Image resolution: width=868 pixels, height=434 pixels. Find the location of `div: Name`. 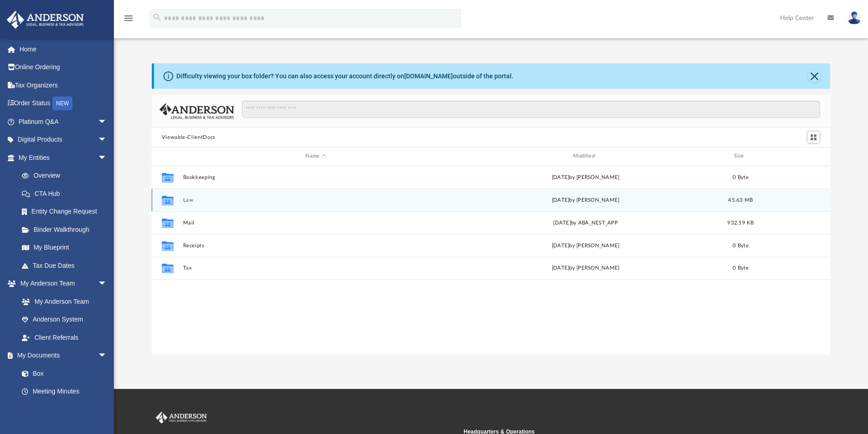

div: Name is located at coordinates (315, 156).